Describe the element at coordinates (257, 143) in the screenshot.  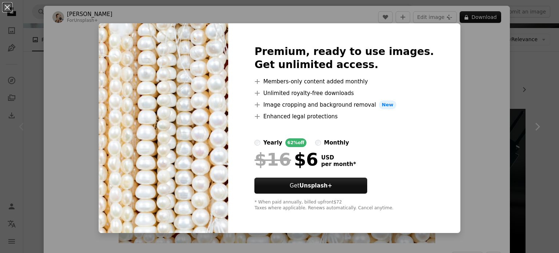
I see `input: yearly62%off` at that location.